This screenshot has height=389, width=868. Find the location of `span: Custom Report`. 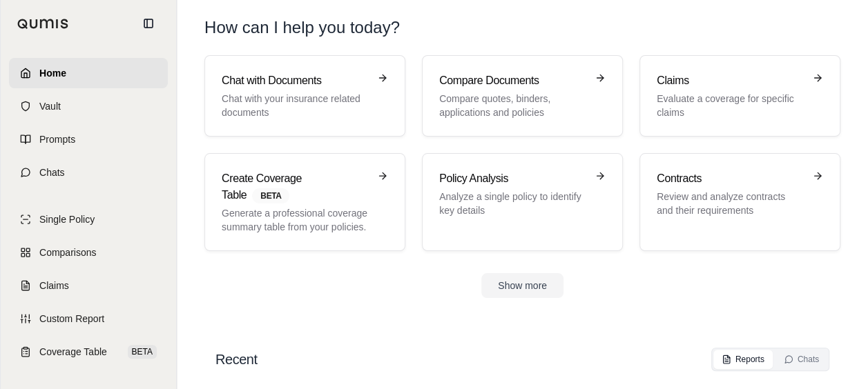

span: Custom Report is located at coordinates (71, 319).